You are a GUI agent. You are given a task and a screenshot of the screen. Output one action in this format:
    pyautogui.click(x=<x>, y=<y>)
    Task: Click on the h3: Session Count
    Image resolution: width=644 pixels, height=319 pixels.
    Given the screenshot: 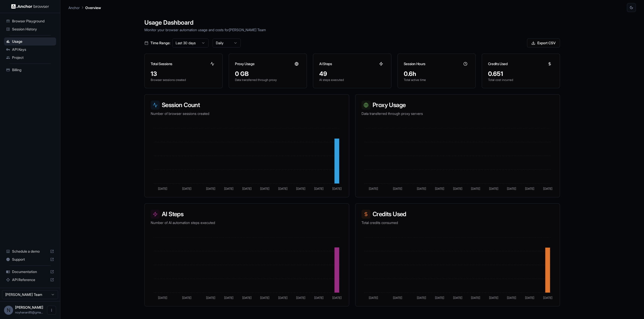 What is the action you would take?
    pyautogui.click(x=247, y=105)
    